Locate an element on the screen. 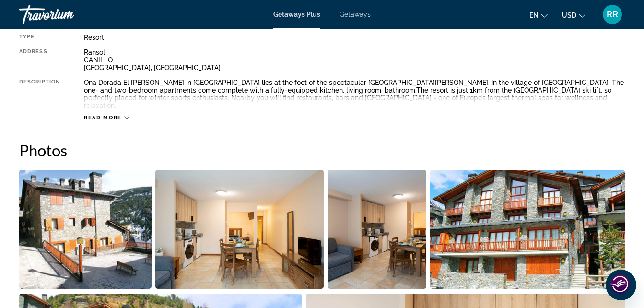  div: Address is located at coordinates (39, 60).